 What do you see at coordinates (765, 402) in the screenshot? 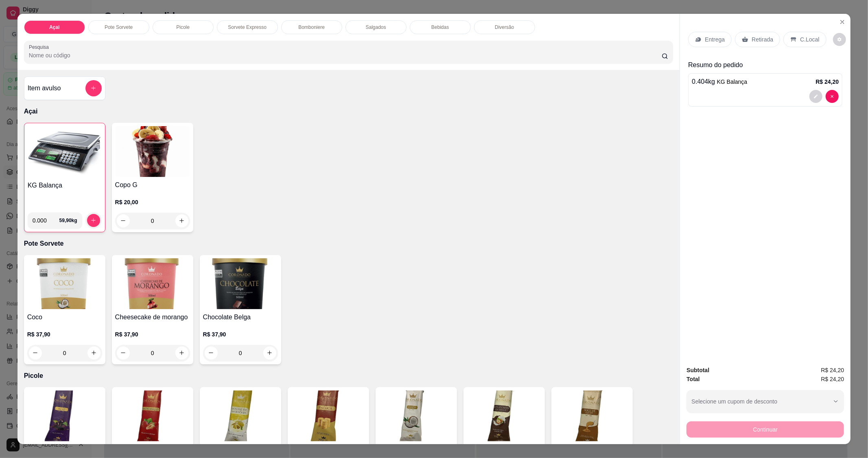
I see `button: Selecione um cupom de desconto` at bounding box center [765, 402].